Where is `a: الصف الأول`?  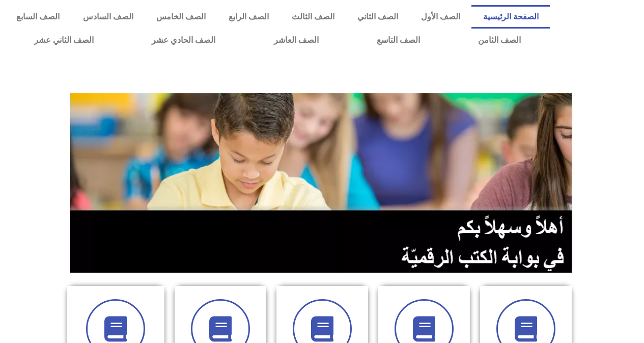
a: الصف الأول is located at coordinates (441, 17).